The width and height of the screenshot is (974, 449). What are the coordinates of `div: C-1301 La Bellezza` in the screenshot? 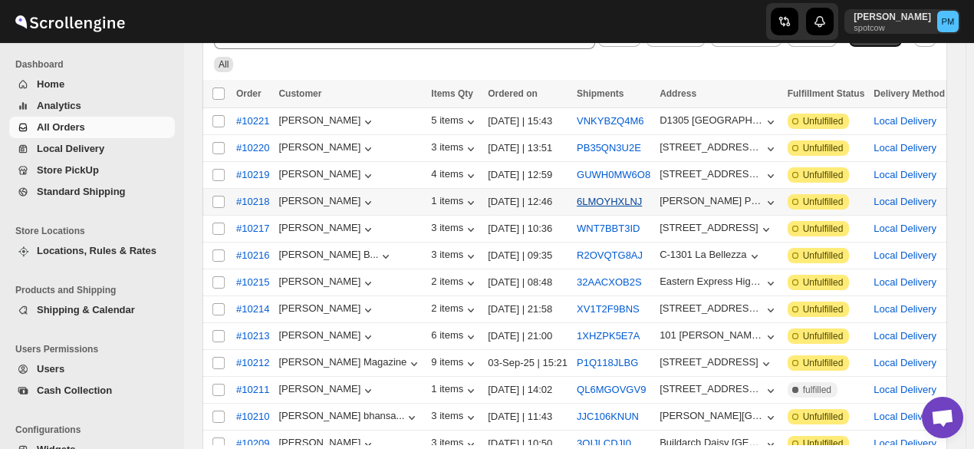 It's located at (702, 254).